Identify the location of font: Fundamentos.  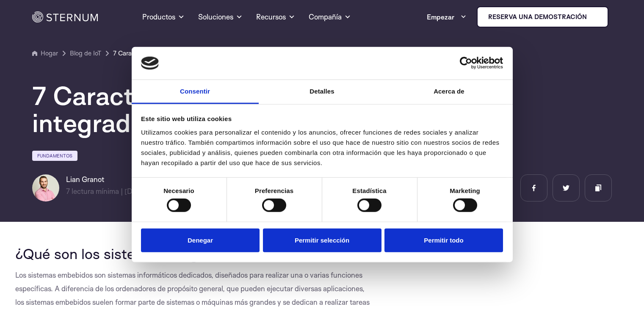
(55, 156).